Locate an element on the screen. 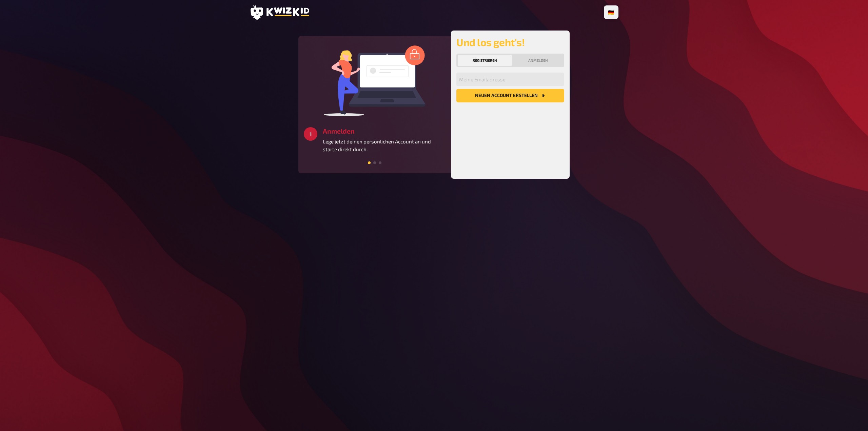  button: Anmelden is located at coordinates (538, 61).